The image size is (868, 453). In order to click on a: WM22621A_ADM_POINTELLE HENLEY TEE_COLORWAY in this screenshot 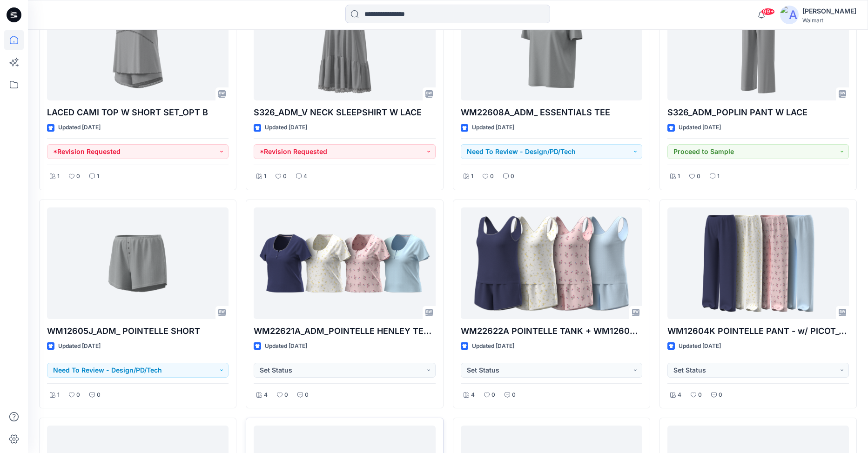, I will do `click(345, 263)`.